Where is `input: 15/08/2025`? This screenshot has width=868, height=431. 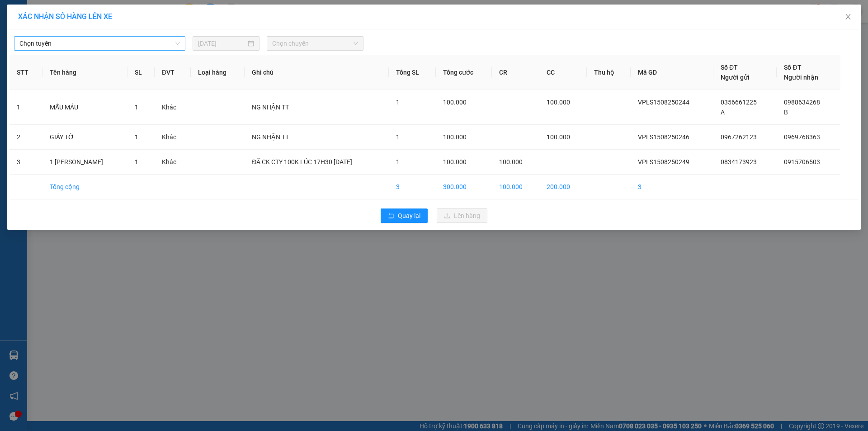 input: 15/08/2025 is located at coordinates (222, 43).